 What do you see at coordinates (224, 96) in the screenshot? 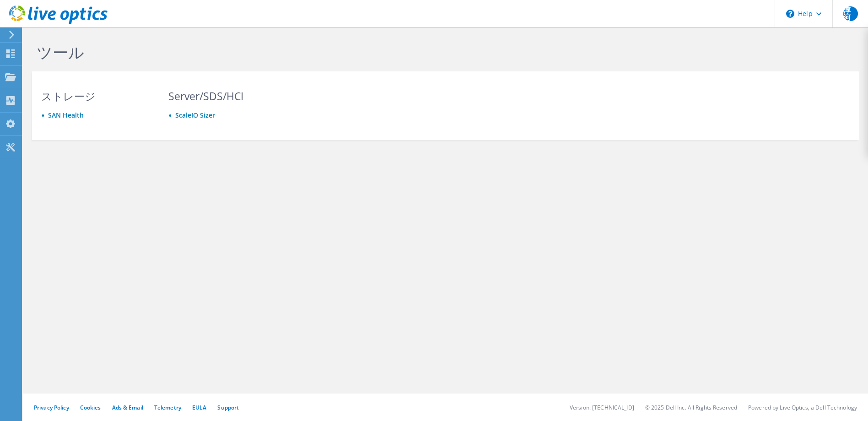
I see `h3: Server/SDS/HCI` at bounding box center [224, 96].